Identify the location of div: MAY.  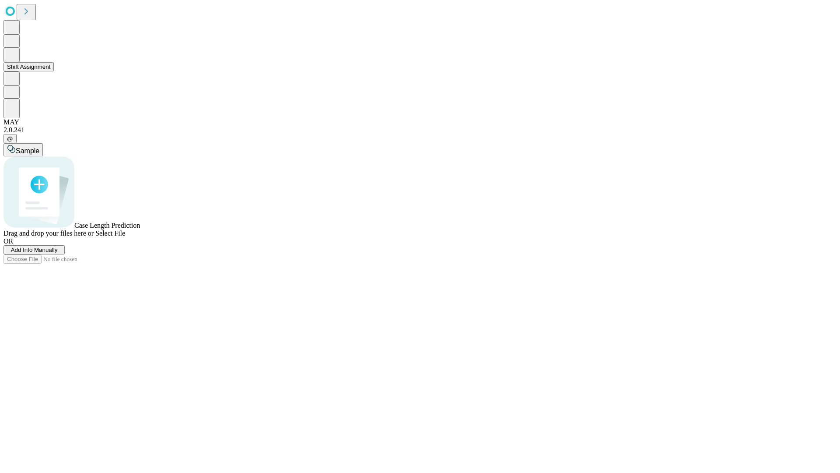
(420, 122).